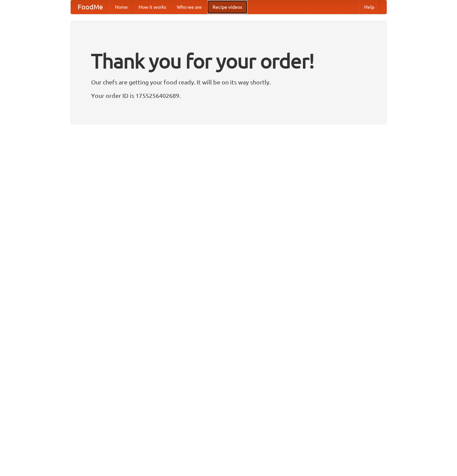 The image size is (457, 476). What do you see at coordinates (90, 7) in the screenshot?
I see `a: FoodMe` at bounding box center [90, 7].